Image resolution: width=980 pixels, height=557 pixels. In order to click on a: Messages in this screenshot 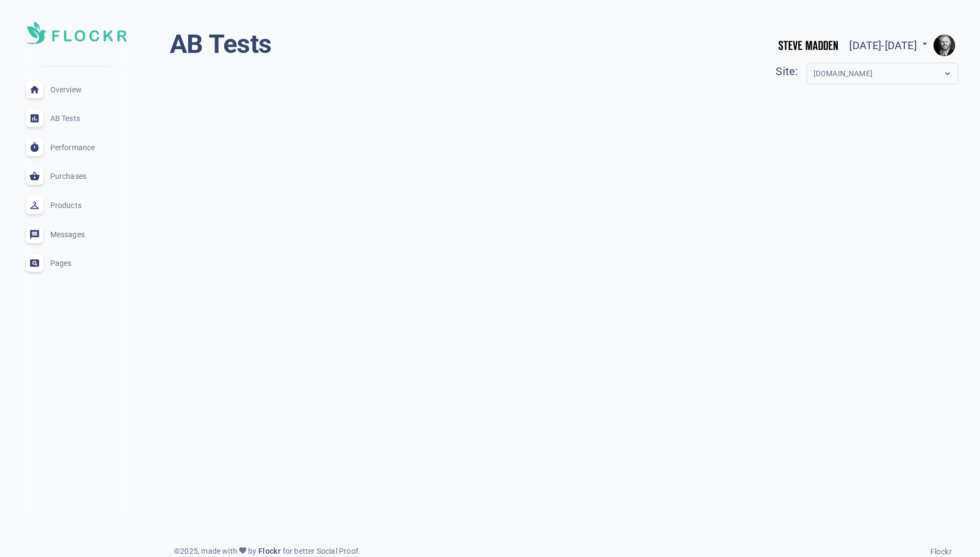, I will do `click(76, 234)`.